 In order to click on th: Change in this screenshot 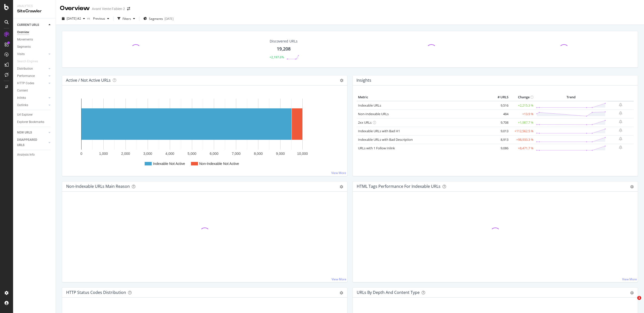, I will do `click(522, 97)`.